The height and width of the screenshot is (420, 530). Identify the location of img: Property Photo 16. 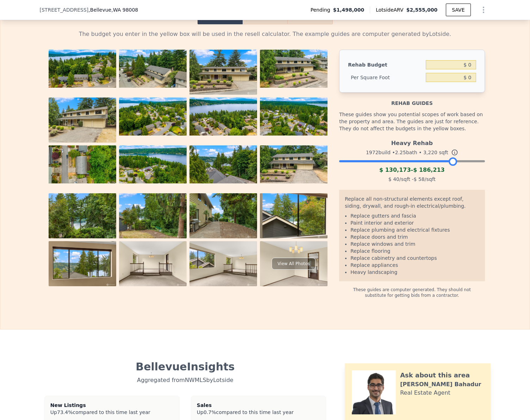
(293, 216).